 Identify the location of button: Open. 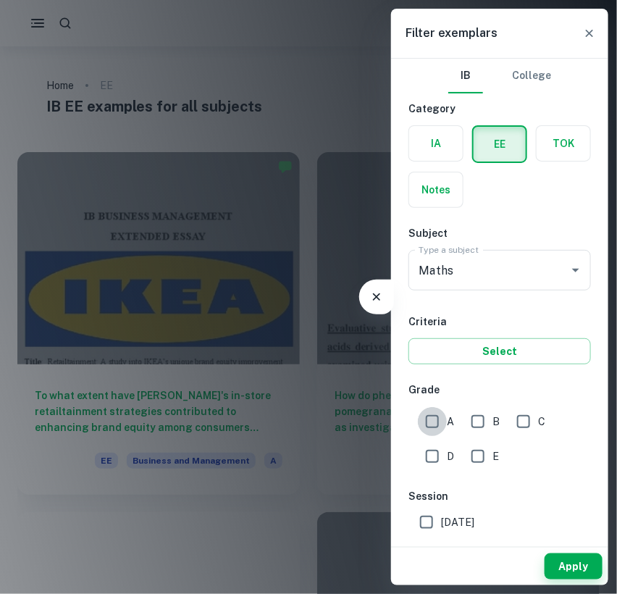
(576, 270).